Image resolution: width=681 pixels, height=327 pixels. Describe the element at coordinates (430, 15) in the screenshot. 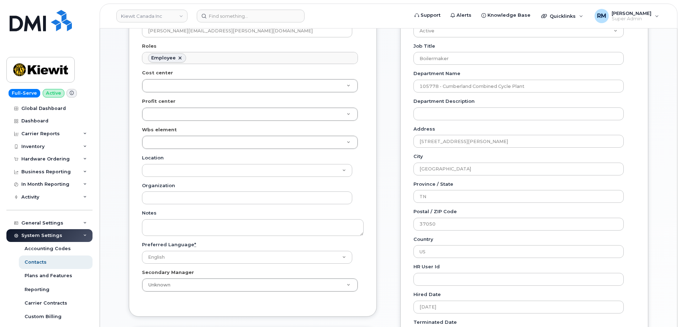

I see `span: Support` at that location.